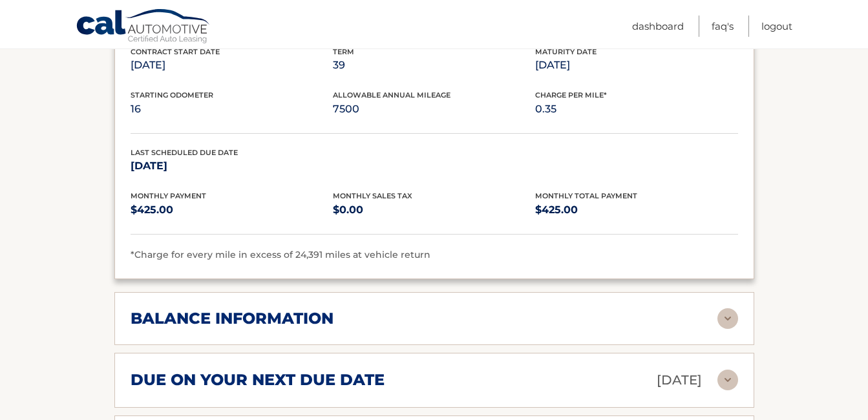 This screenshot has height=420, width=868. I want to click on span: Last Scheduled Due Date, so click(184, 152).